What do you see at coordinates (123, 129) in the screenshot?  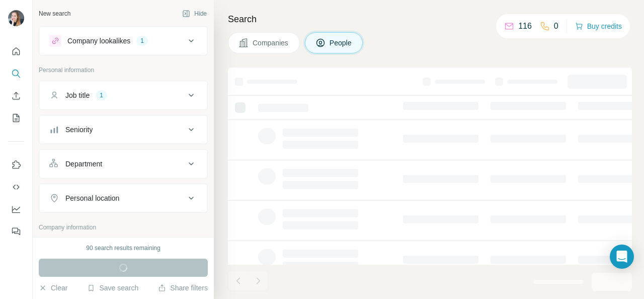 I see `button: Seniority` at bounding box center [123, 129].